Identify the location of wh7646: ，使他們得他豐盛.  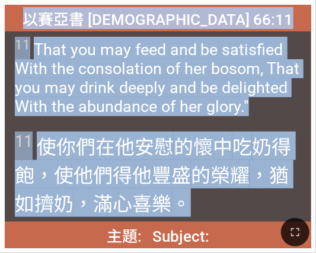
(152, 190).